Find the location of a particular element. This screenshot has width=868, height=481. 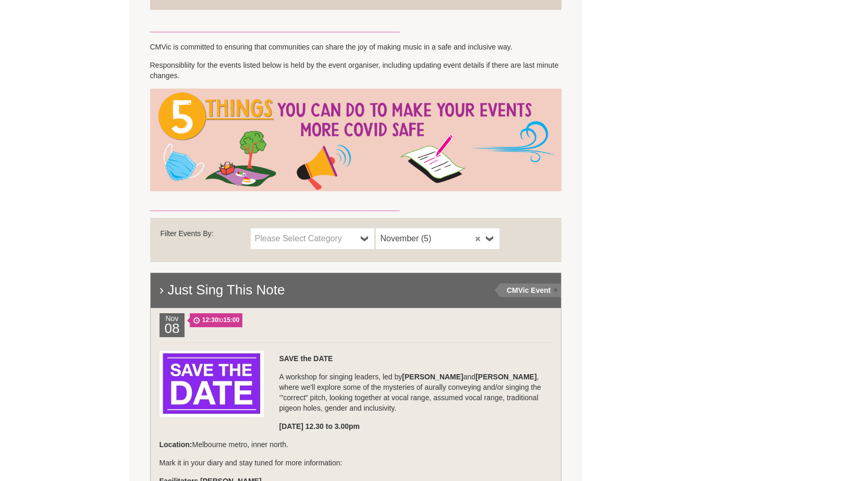

span: November (5) is located at coordinates (431, 239).